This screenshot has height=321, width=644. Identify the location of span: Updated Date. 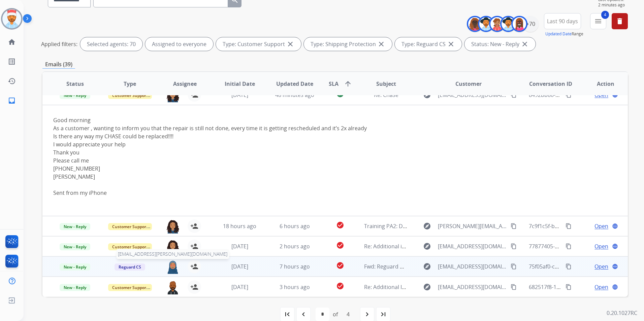
(295, 84).